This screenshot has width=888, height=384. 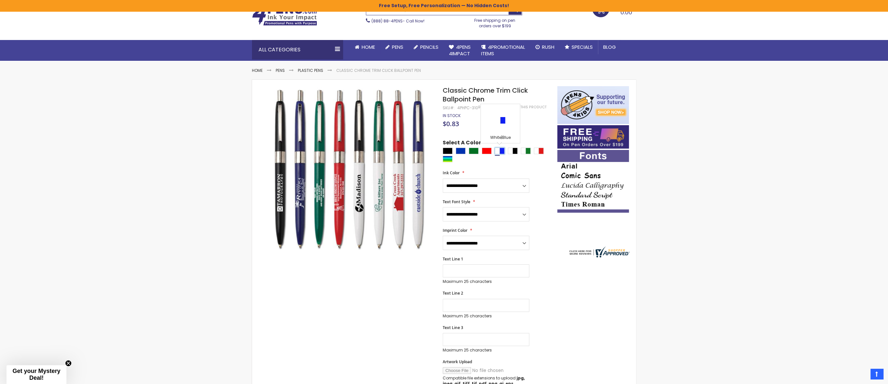 What do you see at coordinates (495, 22) in the screenshot?
I see `div: Free shipping on pen orders over $199` at bounding box center [495, 22].